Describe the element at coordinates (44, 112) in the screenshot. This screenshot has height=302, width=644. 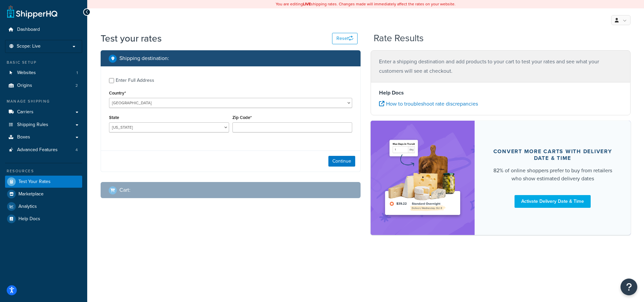
I see `a: Carriers` at that location.